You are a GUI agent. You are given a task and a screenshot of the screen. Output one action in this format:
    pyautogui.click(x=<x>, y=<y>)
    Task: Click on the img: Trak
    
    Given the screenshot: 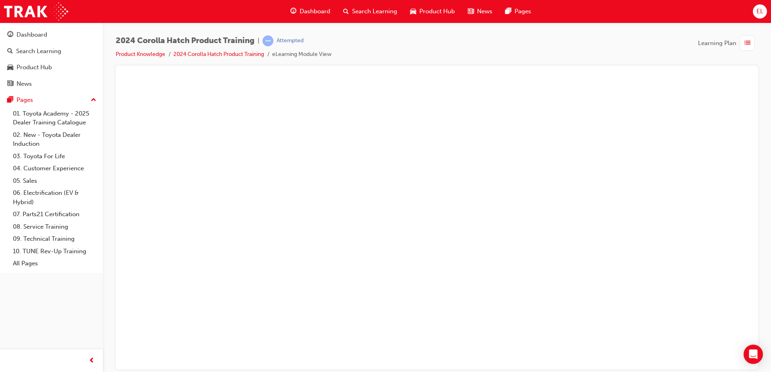 What is the action you would take?
    pyautogui.click(x=36, y=11)
    